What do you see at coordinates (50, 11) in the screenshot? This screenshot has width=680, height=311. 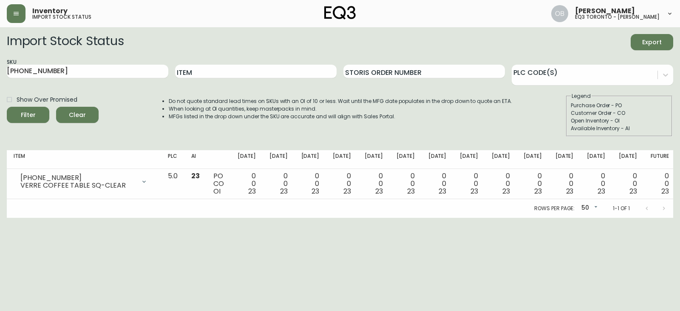 I see `span: Inventory` at bounding box center [50, 11].